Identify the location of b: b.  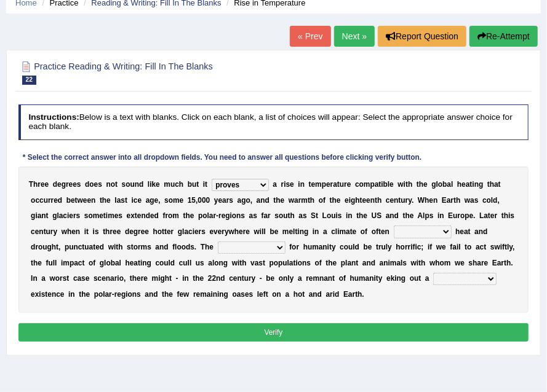
(69, 201).